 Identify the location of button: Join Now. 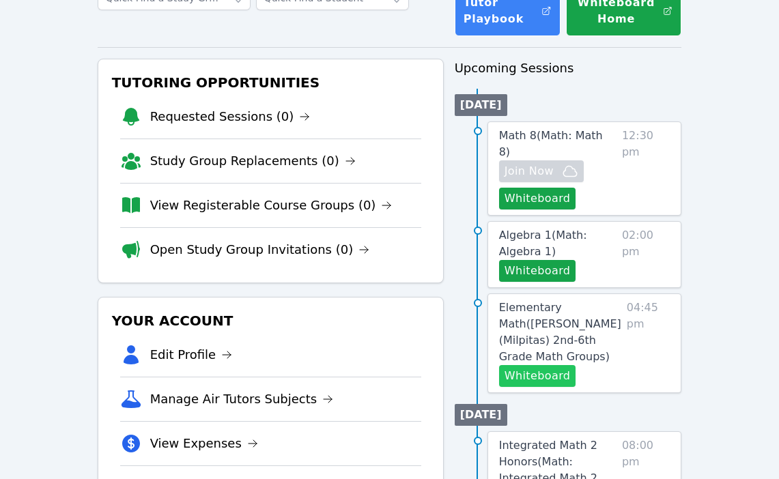
(541, 171).